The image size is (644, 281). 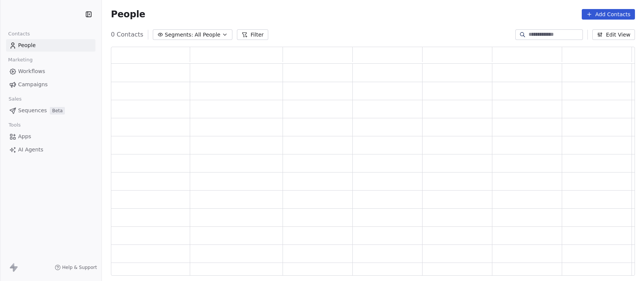 I want to click on span: Tools, so click(x=14, y=125).